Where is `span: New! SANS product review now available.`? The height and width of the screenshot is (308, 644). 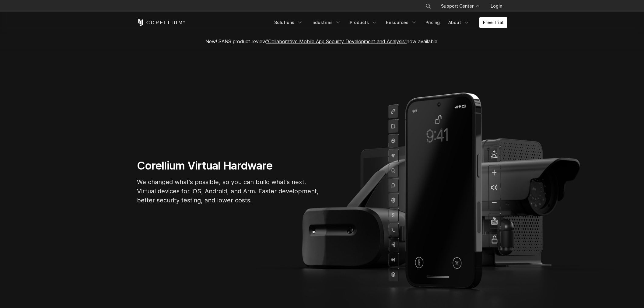
span: New! SANS product review now available. is located at coordinates (322, 41).